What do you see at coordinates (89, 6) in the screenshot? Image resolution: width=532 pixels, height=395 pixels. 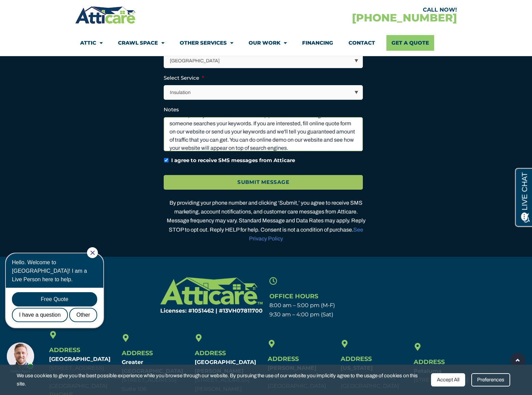 I see `div: Close Chat` at bounding box center [89, 6].